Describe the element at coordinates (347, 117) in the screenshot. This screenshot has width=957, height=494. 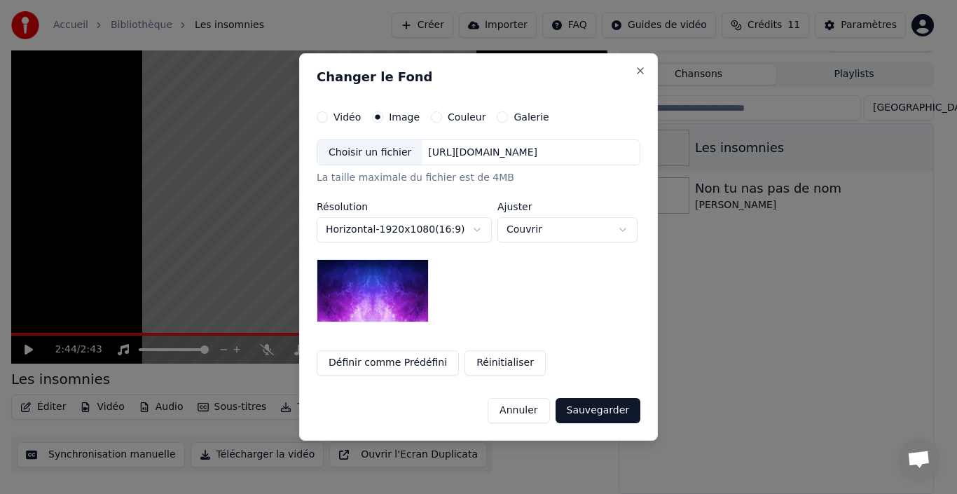
I see `label: Vidéo` at that location.